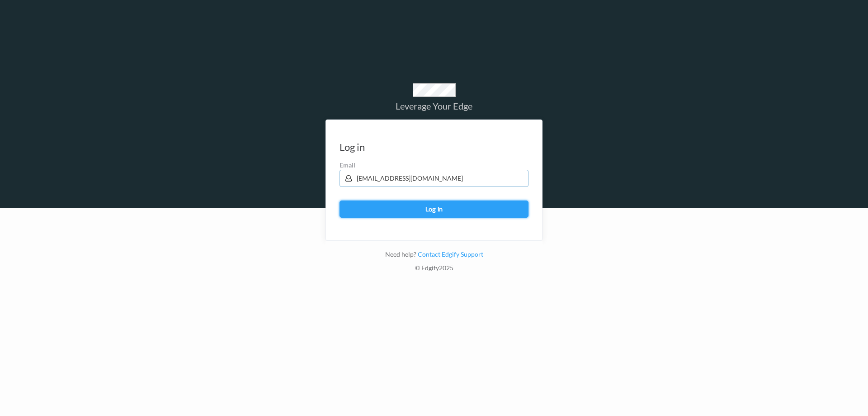  What do you see at coordinates (352, 147) in the screenshot?
I see `div: Log in` at bounding box center [352, 147].